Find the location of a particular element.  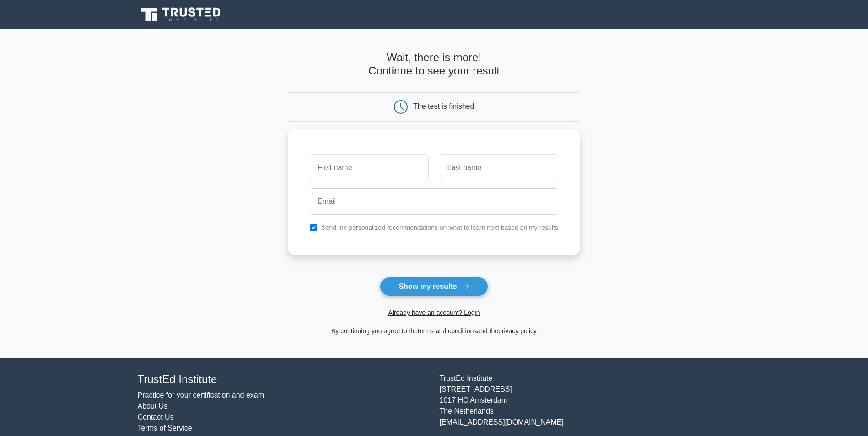

input: Email is located at coordinates (434, 202).